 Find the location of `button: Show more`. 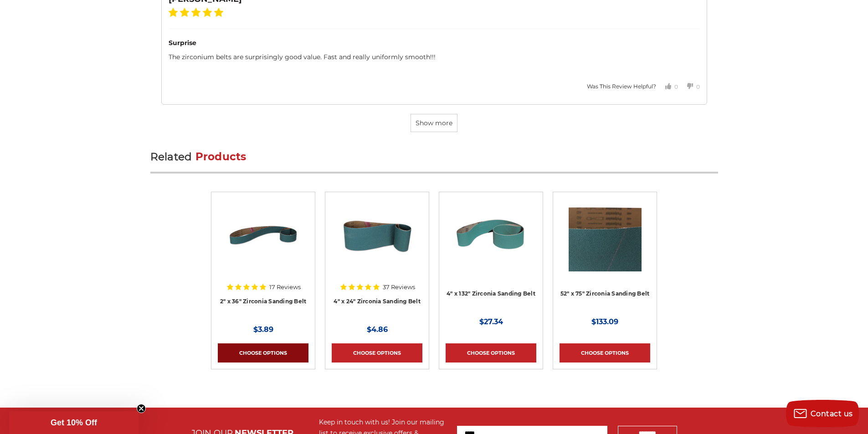

button: Show more is located at coordinates (434, 123).